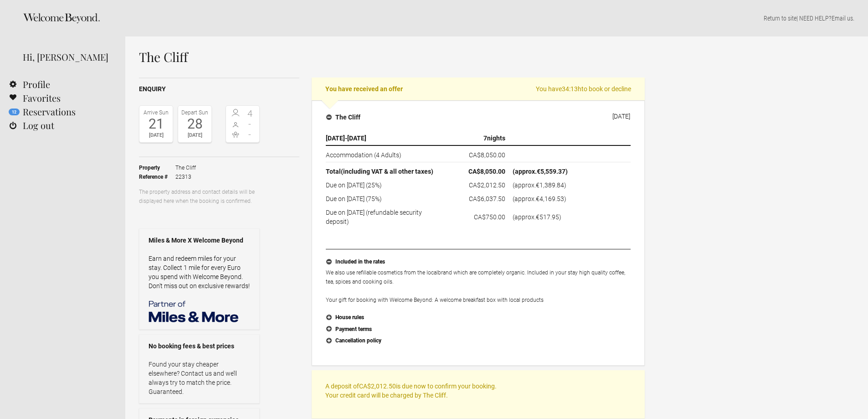 The image size is (868, 419). Describe the element at coordinates (478, 329) in the screenshot. I see `button: Payment terms` at that location.